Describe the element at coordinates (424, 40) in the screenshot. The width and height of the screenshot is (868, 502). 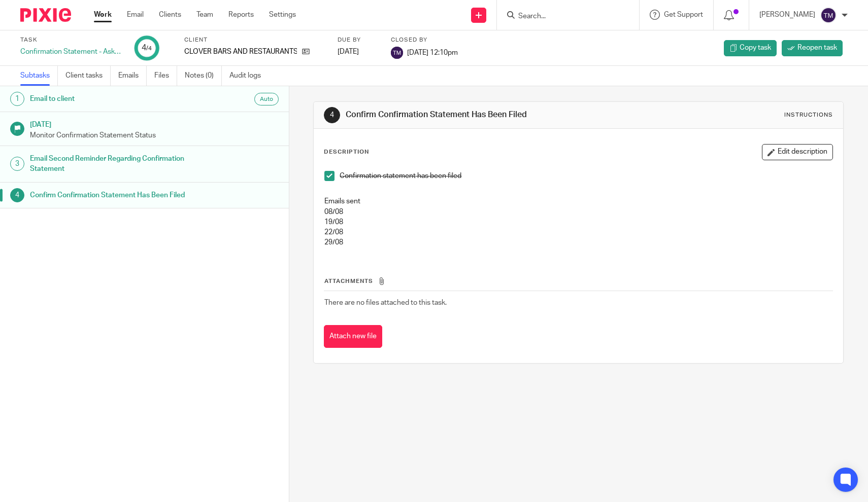
I see `label: Closed by` at that location.